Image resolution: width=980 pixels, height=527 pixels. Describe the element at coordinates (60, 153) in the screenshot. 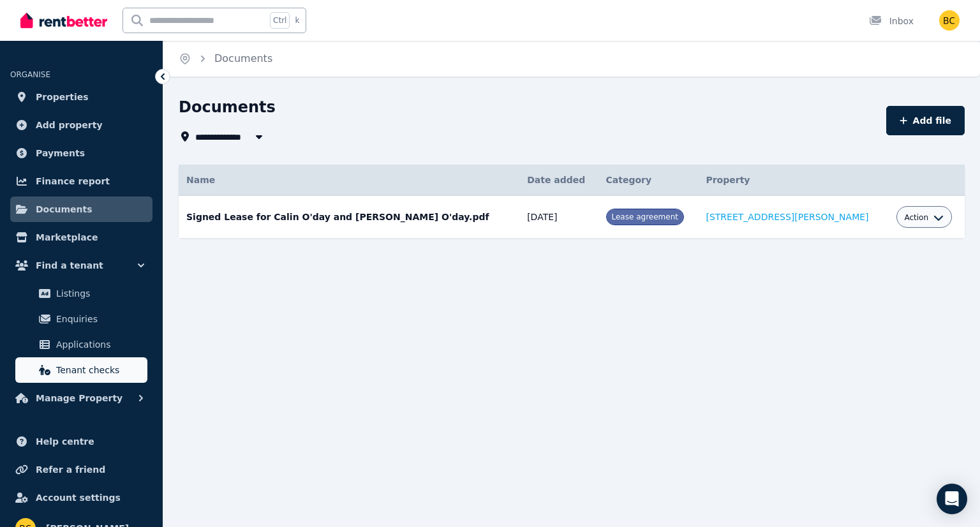

I see `span: Payments` at that location.